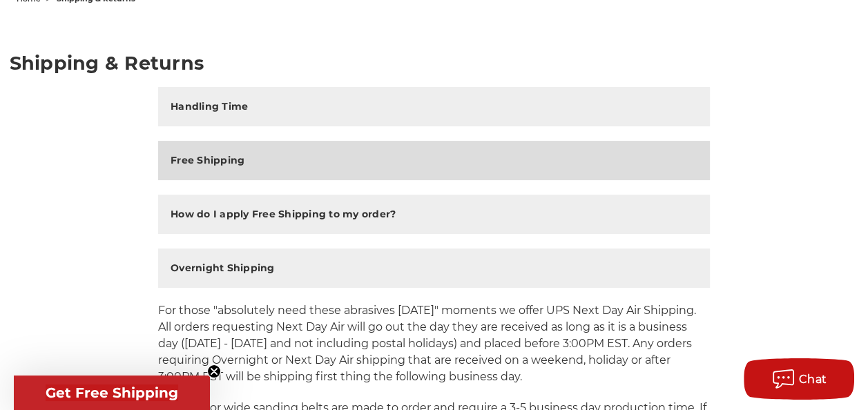 Image resolution: width=868 pixels, height=410 pixels. Describe the element at coordinates (207, 160) in the screenshot. I see `h2: Free Shipping` at that location.